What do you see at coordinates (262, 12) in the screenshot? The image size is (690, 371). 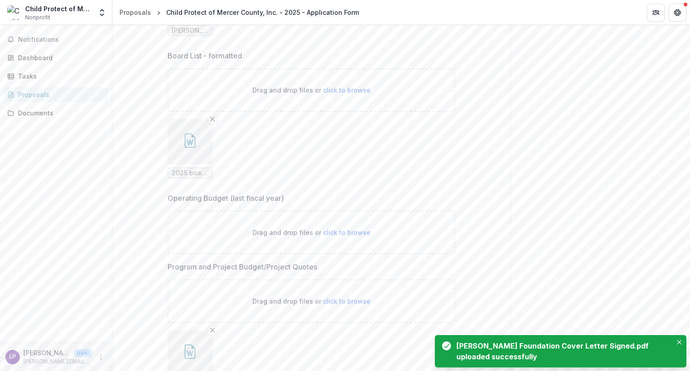 I see `div: Child Protect of Mercer County, Inc. - 2025 - Application Form` at bounding box center [262, 12].